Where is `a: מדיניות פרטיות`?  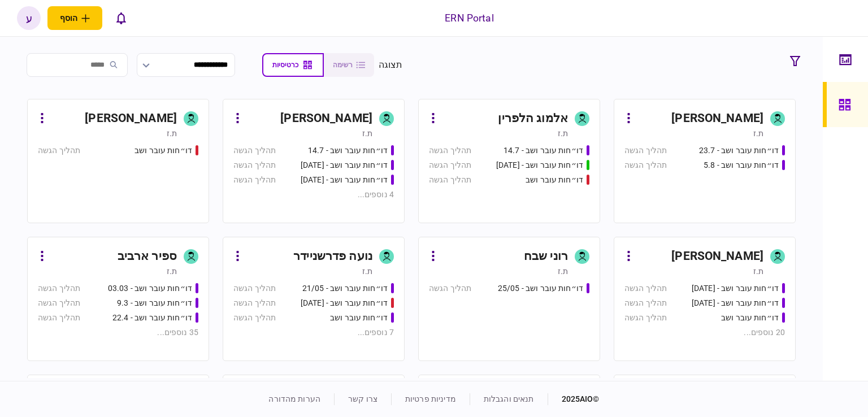
a: מדיניות פרטיות is located at coordinates (430, 399).